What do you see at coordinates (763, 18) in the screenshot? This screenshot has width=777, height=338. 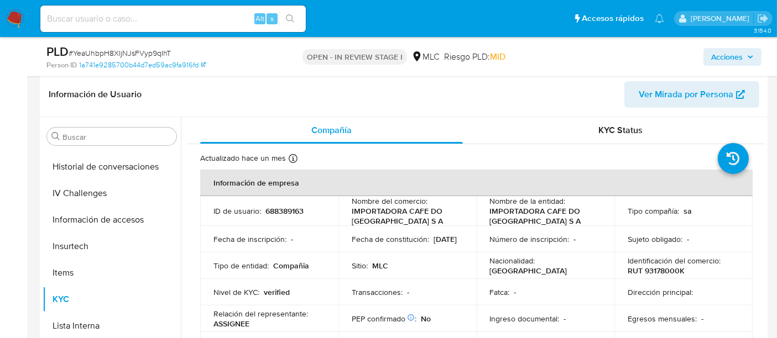 I see `a: Salir` at bounding box center [763, 18].